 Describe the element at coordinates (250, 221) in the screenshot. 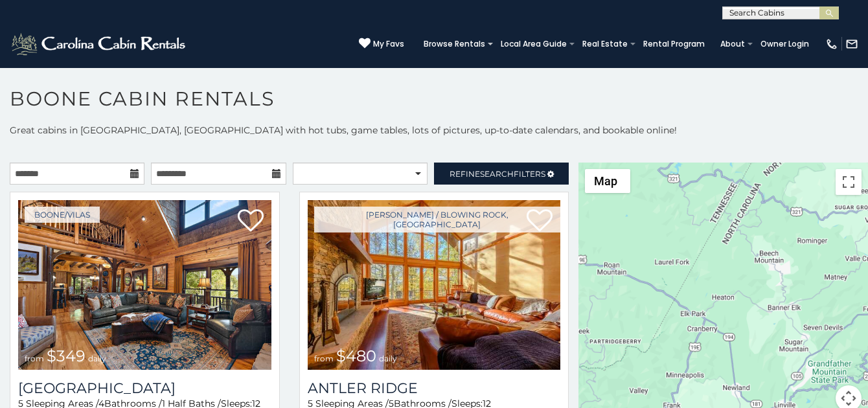

I see `a: Add to favorites` at that location.